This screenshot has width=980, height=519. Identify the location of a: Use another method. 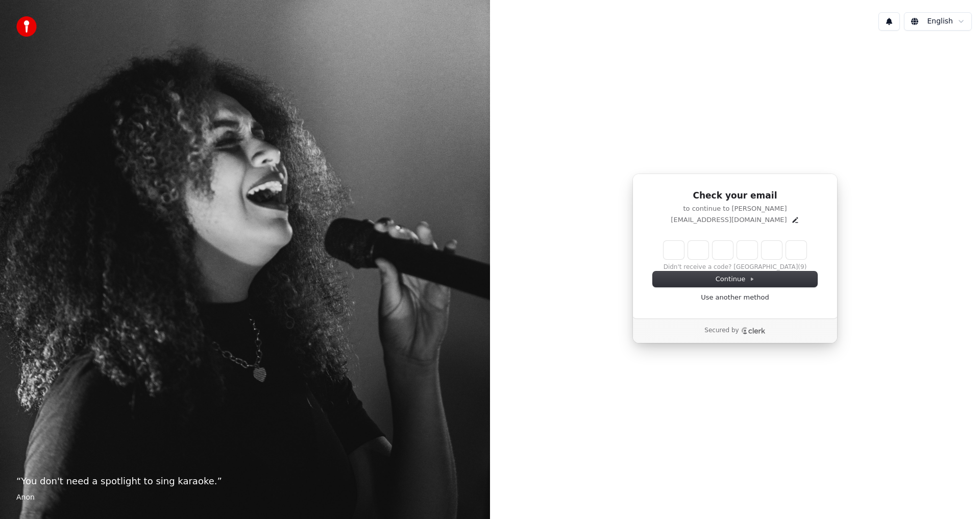
(735, 297).